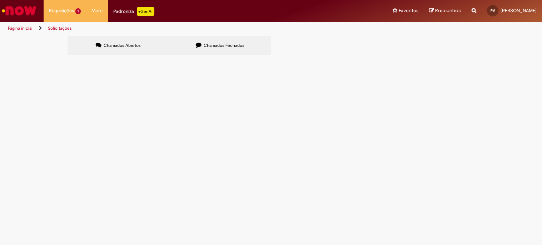  Describe the element at coordinates (493, 10) in the screenshot. I see `span: PV` at that location.